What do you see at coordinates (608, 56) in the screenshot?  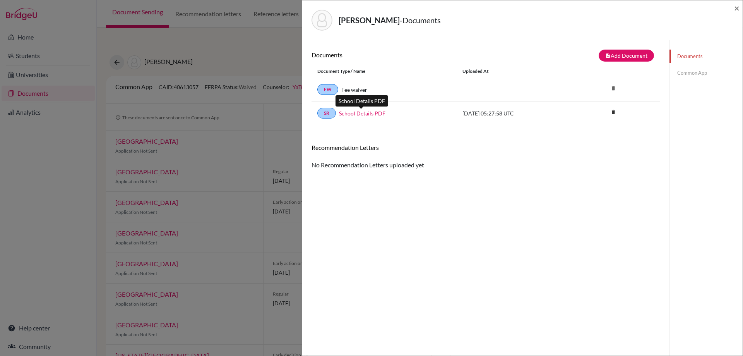 I see `i: note_add` at bounding box center [608, 56].